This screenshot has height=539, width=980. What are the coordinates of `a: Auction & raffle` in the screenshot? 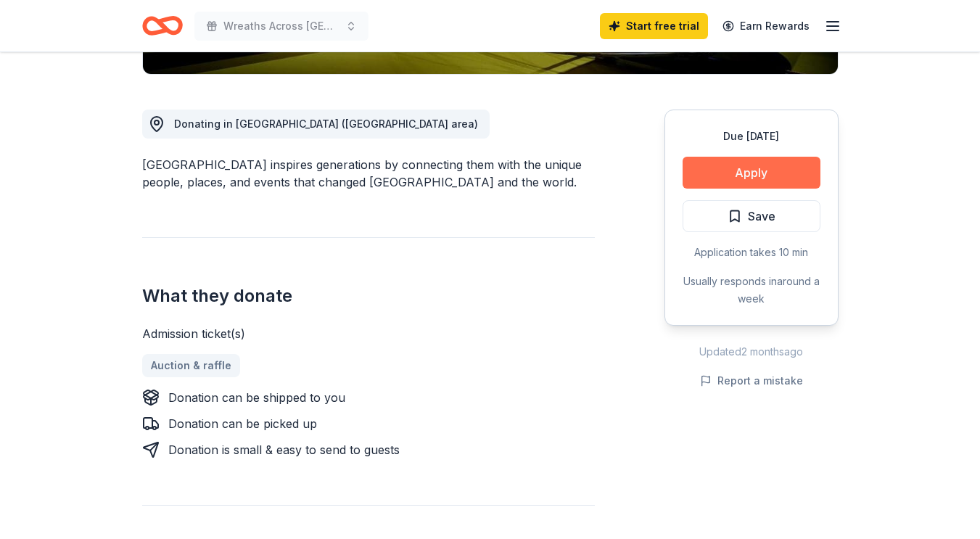 It's located at (191, 366).